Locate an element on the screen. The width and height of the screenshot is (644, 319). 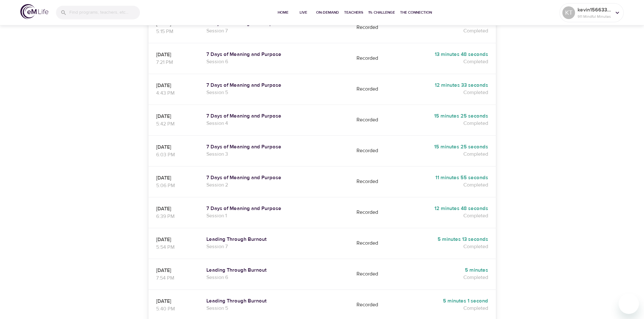
p: 6:39 PM is located at coordinates (174, 217).